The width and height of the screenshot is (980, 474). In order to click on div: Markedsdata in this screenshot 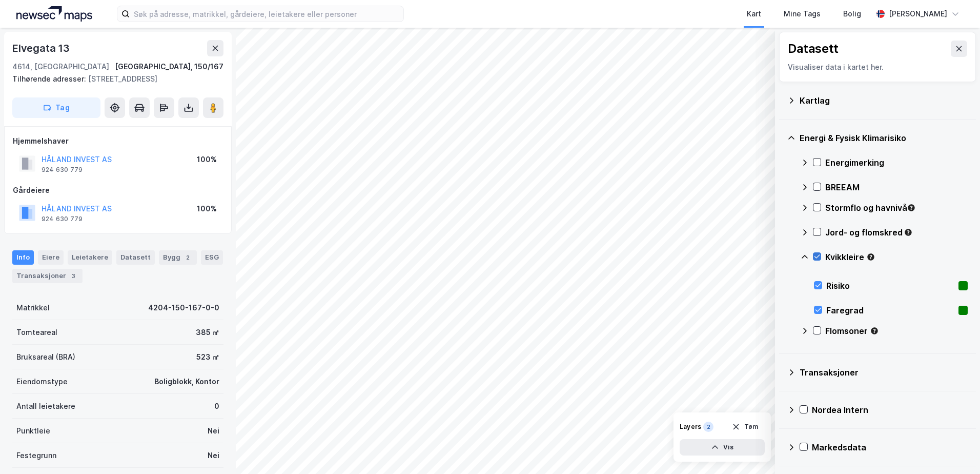, I will do `click(889, 447)`.